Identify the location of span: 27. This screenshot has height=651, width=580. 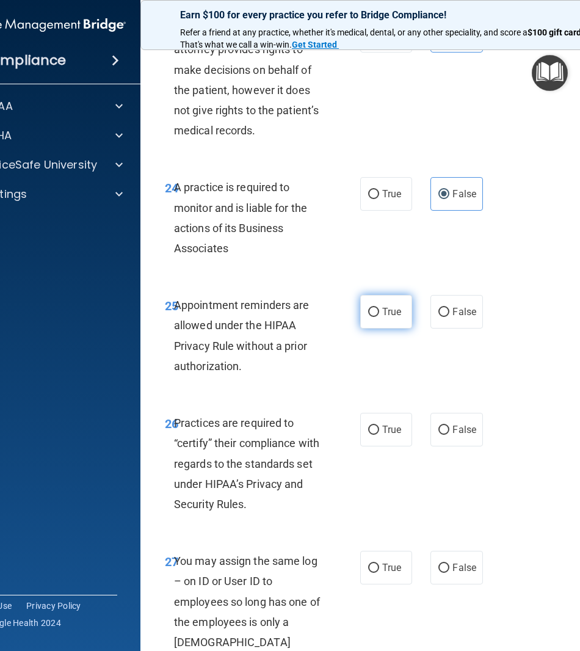
(172, 562).